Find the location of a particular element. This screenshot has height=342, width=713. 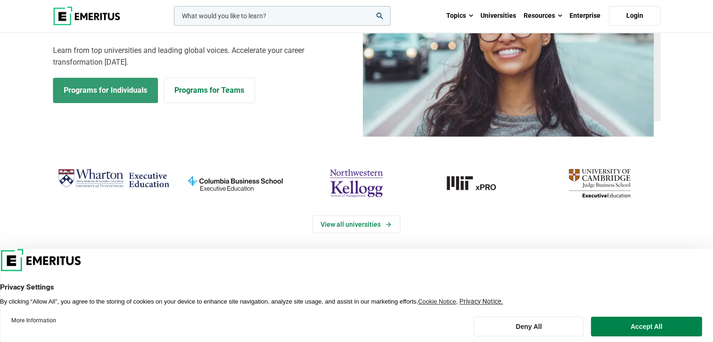

a: Wharton Executive Education is located at coordinates (114, 179).